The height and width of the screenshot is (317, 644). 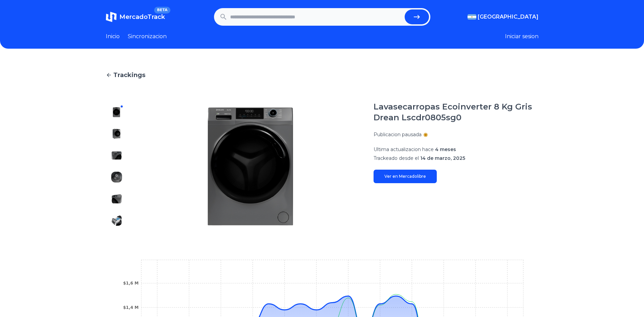 What do you see at coordinates (147, 37) in the screenshot?
I see `a: Sincronizacion` at bounding box center [147, 37].